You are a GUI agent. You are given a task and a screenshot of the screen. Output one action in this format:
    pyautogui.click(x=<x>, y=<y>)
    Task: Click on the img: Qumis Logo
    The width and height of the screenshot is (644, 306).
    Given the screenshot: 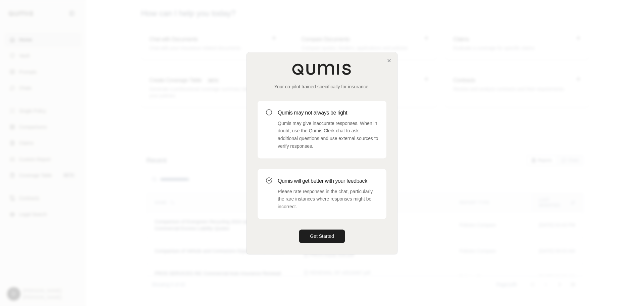 What is the action you would take?
    pyautogui.click(x=322, y=69)
    